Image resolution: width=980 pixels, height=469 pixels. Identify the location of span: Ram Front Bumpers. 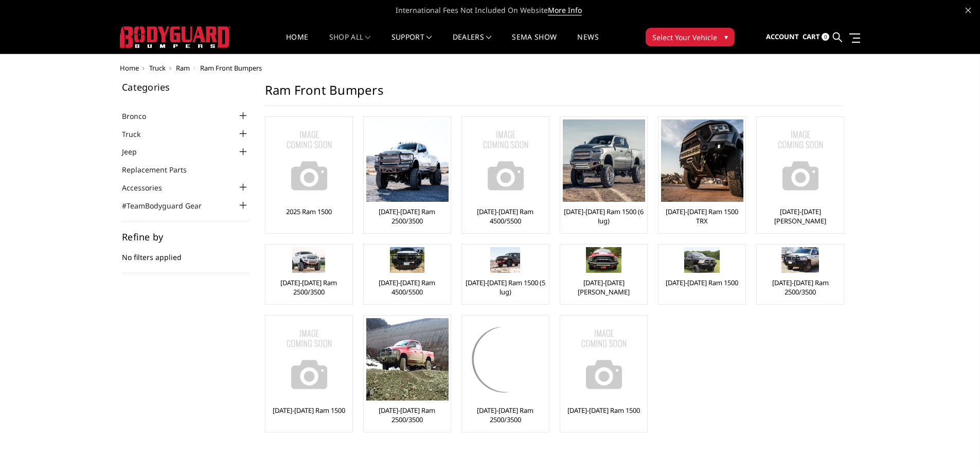
(231, 68).